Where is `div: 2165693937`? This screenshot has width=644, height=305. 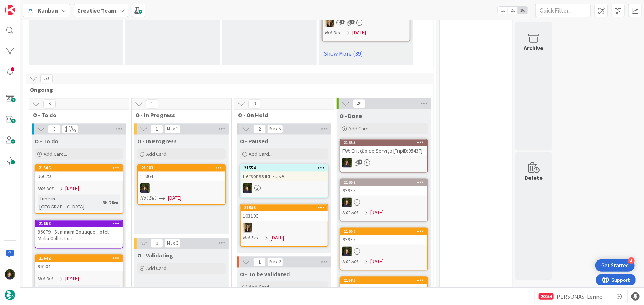 div: 2165693937 is located at coordinates (384, 237).